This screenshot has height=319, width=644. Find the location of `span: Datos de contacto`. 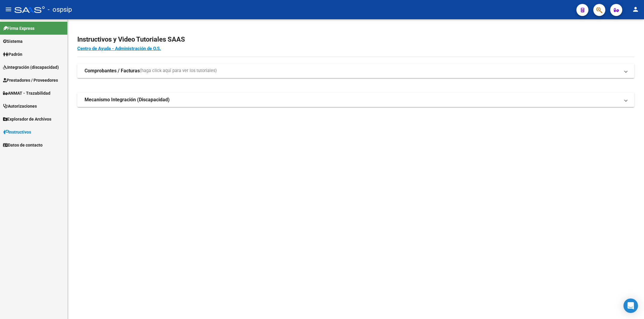

span: Datos de contacto is located at coordinates (22, 145).